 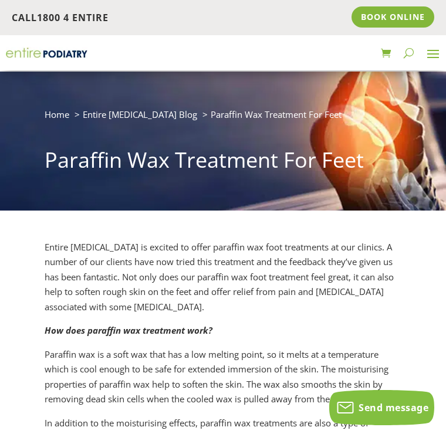 What do you see at coordinates (276, 114) in the screenshot?
I see `span: Paraffin Wax Treatment For Feet` at bounding box center [276, 114].